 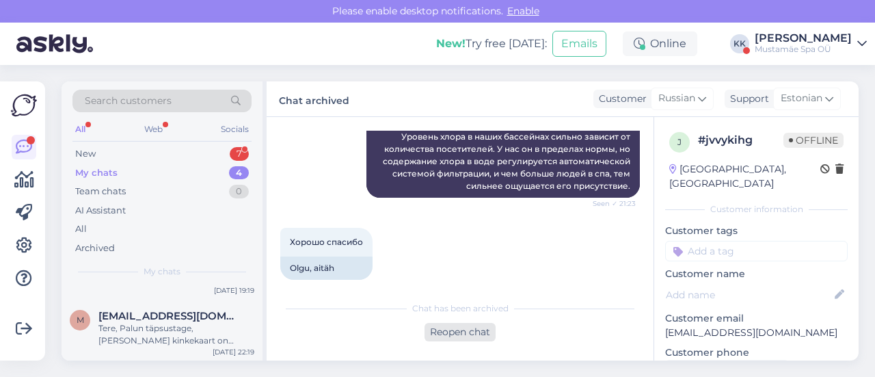 What do you see at coordinates (170, 316) in the screenshot?
I see `span: marine129@mail.ru` at bounding box center [170, 316].